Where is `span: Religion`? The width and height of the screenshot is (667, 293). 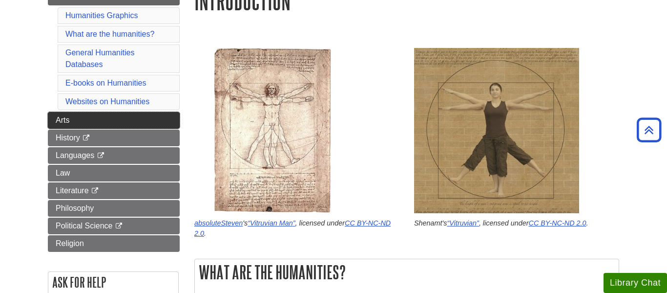 span: Religion is located at coordinates (70, 243).